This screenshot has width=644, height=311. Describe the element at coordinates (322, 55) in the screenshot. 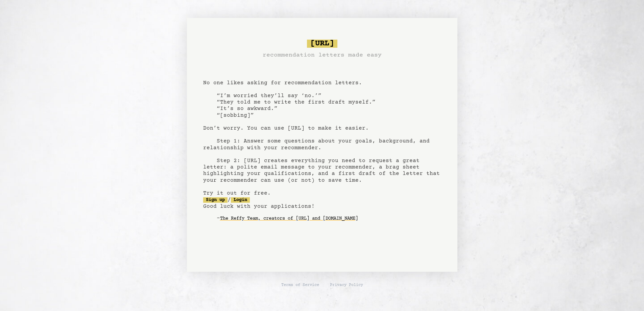

I see `h3: recommendation letters made easy` at that location.